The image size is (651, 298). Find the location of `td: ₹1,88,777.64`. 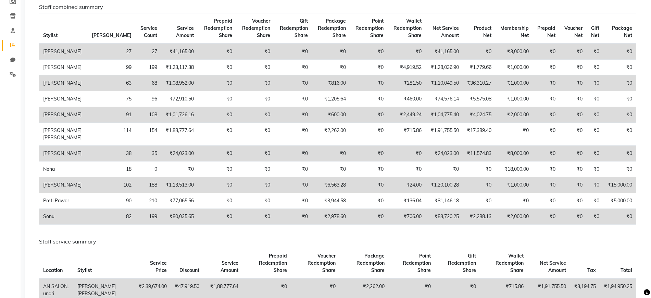

td: ₹1,88,777.64 is located at coordinates (179, 134).